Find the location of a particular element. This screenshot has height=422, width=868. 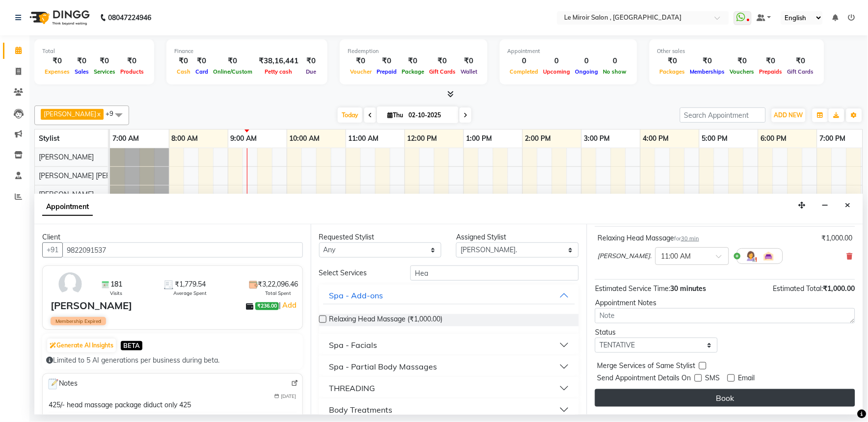

input: Search Appointment is located at coordinates (722, 115).